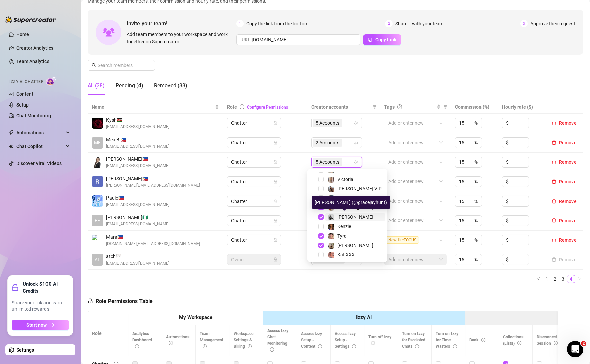  What do you see at coordinates (11, 147) in the screenshot?
I see `img: Chat Copilot` at bounding box center [11, 147].